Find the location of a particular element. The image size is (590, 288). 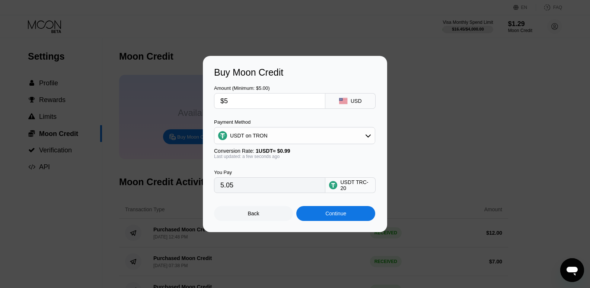

div: Conversion Rate: is located at coordinates (294, 151).